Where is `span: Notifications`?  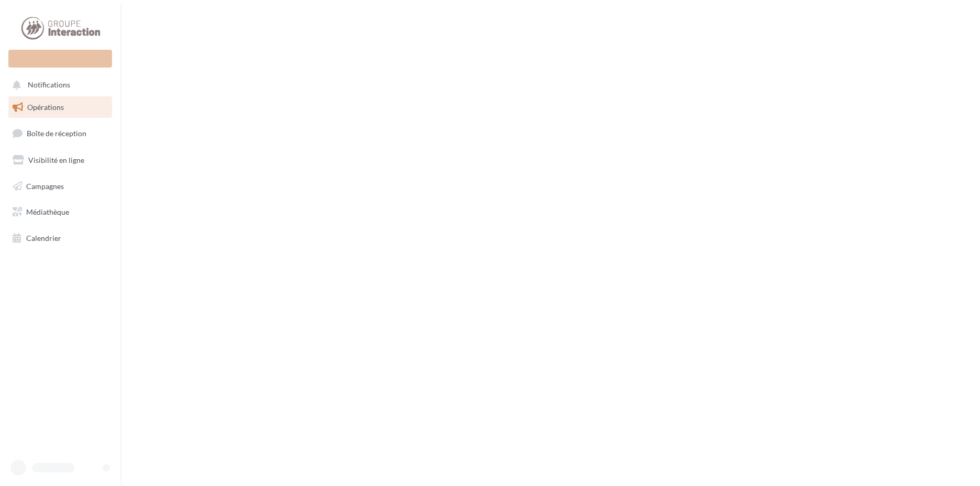 span: Notifications is located at coordinates (49, 85).